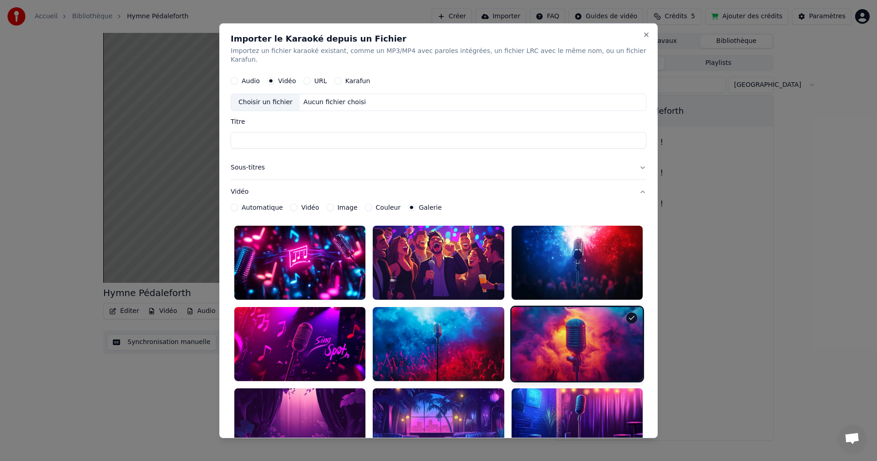 Image resolution: width=877 pixels, height=461 pixels. What do you see at coordinates (430, 207) in the screenshot?
I see `label: Galerie` at bounding box center [430, 207].